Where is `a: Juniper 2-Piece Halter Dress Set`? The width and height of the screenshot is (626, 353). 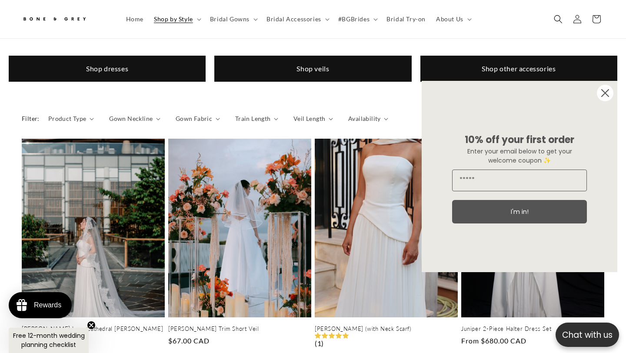
a: Juniper 2-Piece Halter Dress Set is located at coordinates (532, 329).